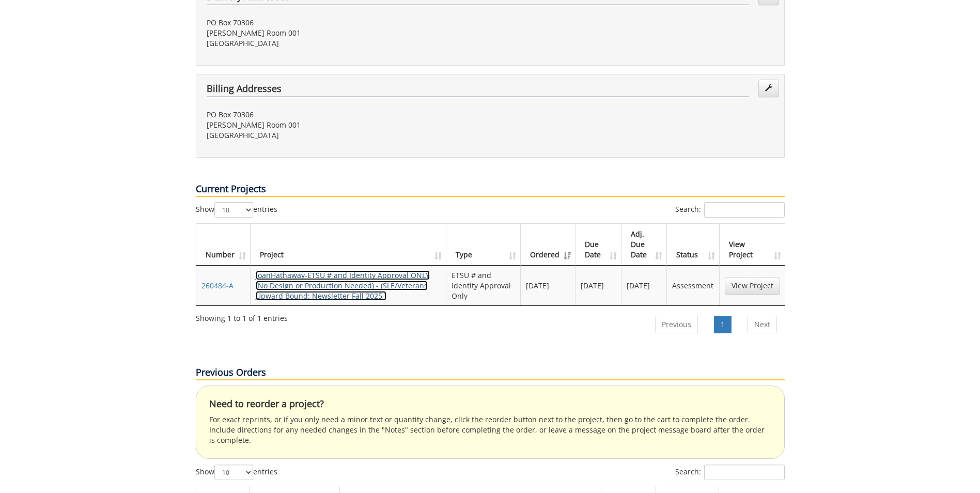  Describe the element at coordinates (242, 316) in the screenshot. I see `div: Showing 1 to 1 of 1 entries` at that location.